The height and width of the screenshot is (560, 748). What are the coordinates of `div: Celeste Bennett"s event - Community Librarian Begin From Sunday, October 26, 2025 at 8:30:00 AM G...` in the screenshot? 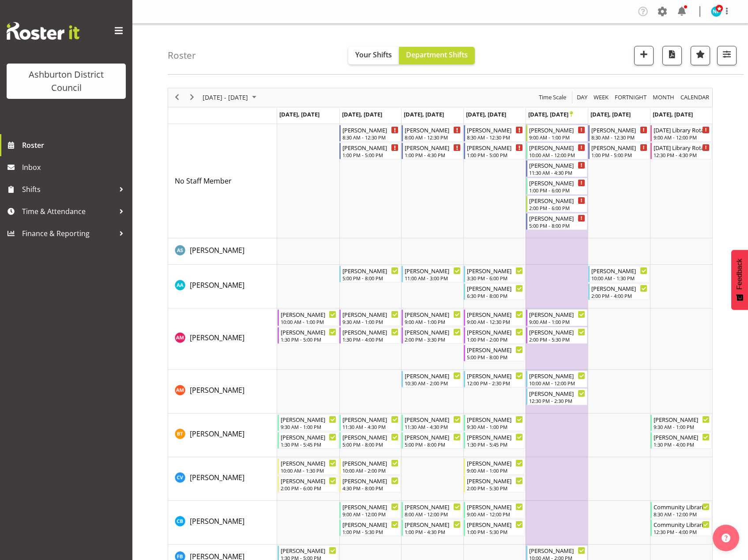 It's located at (681, 510).